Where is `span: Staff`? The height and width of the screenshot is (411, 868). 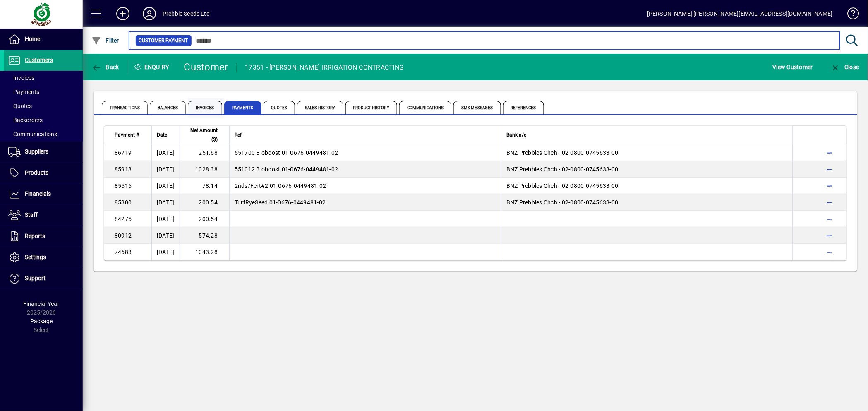 span: Staff is located at coordinates (31, 215).